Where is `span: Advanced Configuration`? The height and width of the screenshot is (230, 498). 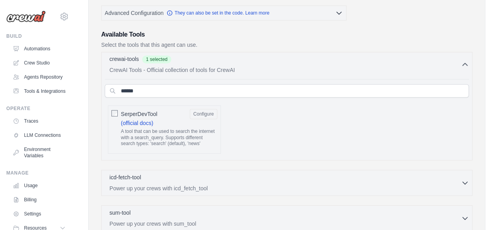 span: Advanced Configuration is located at coordinates (134, 13).